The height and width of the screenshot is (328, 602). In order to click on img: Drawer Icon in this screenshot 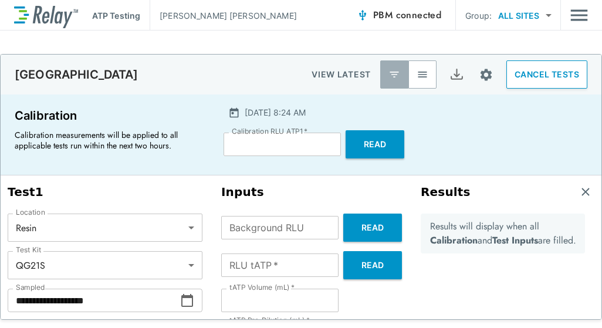, I will do `click(579, 15)`.